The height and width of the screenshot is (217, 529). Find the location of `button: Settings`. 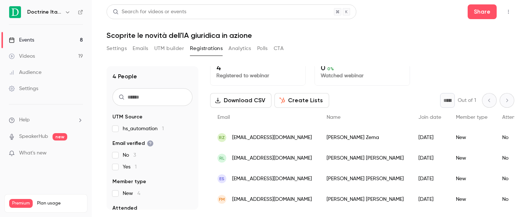

button: Settings is located at coordinates (116, 48).